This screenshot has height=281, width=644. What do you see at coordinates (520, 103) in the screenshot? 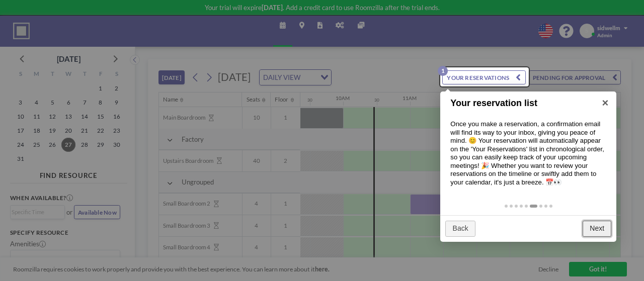
I see `h1: Your reservation list` at bounding box center [520, 103].